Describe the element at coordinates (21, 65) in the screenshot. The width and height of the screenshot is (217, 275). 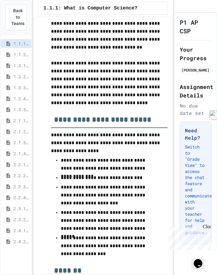
I see `span: 1.3.1: Big Idea 1 - Creative Development` at that location.